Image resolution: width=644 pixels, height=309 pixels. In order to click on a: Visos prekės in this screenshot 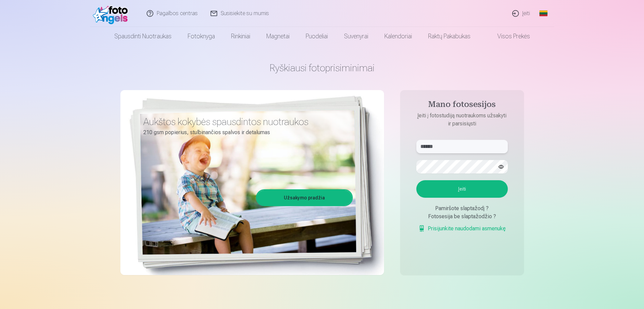, I will do `click(508, 36)`.